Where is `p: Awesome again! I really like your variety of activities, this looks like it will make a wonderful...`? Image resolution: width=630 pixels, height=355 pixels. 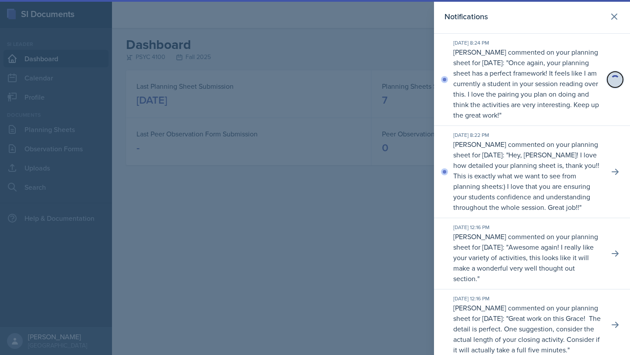
p: Awesome again! I really like your variety of activities, this looks like it will make a wonderful... is located at coordinates (523, 263).